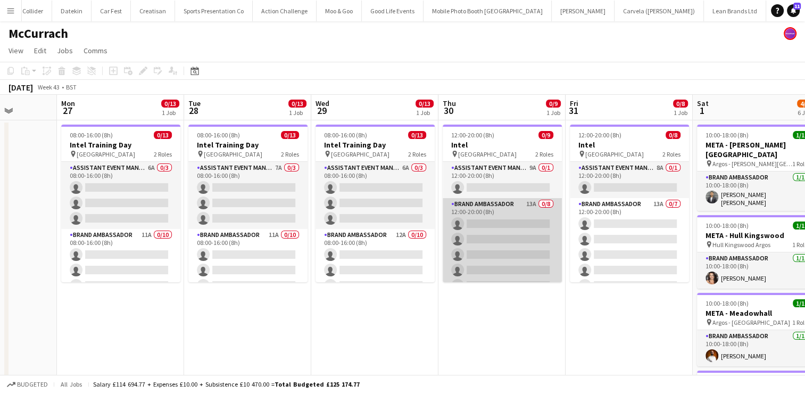 The width and height of the screenshot is (805, 393). I want to click on span: 27, so click(67, 110).